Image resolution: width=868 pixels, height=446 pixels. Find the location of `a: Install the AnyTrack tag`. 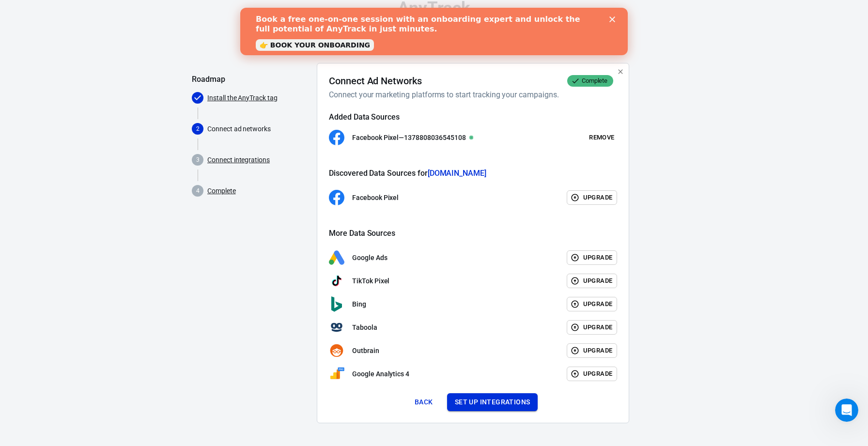

a: Install the AnyTrack tag is located at coordinates (242, 98).